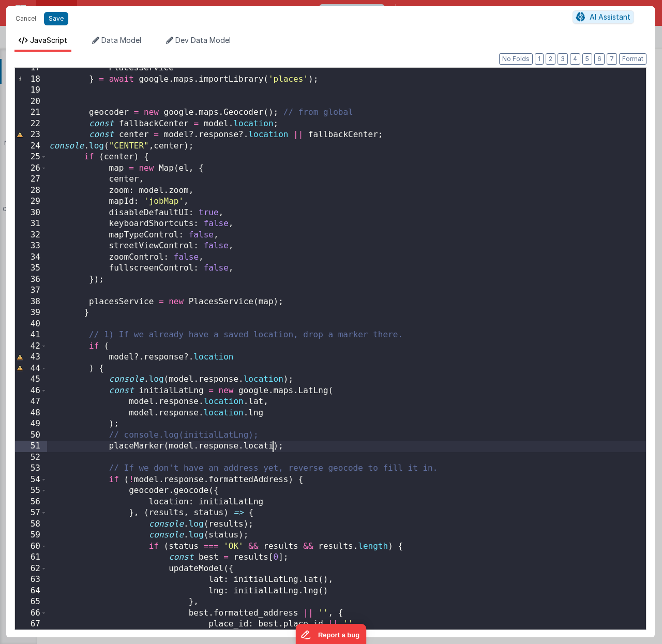  Describe the element at coordinates (31, 446) in the screenshot. I see `div: 51` at that location.